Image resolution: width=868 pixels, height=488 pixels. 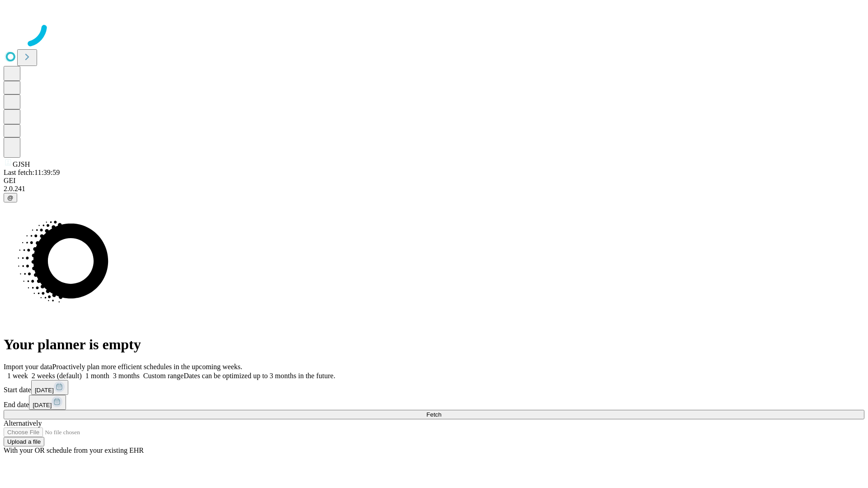 I want to click on button: Fetch, so click(x=434, y=414).